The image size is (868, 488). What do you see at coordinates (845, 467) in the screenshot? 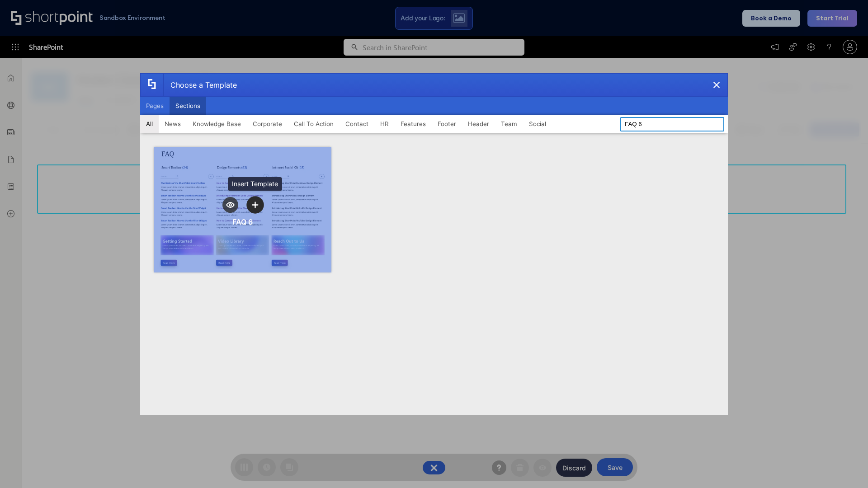
I see `div: Chat Widget` at bounding box center [845, 467].